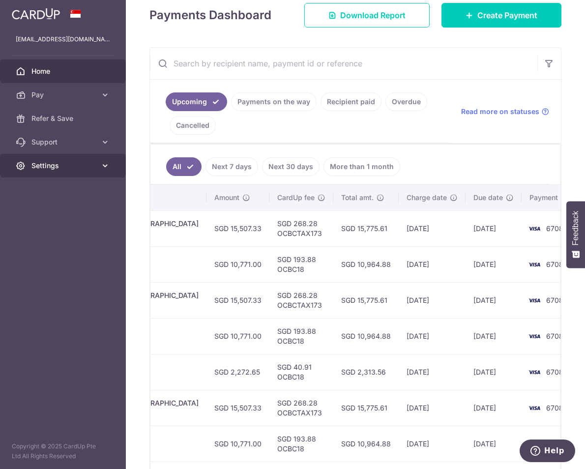 The image size is (585, 469). Describe the element at coordinates (343, 63) in the screenshot. I see `input: Search by recipient name, payment id or reference` at that location.